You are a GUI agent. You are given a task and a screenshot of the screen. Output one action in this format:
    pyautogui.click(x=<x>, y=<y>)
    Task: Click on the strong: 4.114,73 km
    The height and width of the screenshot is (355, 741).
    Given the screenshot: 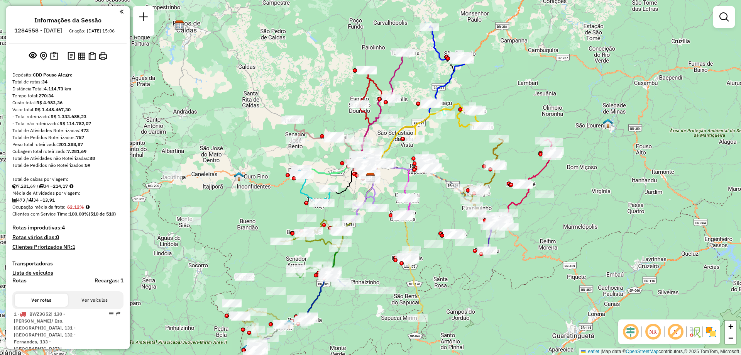 What is the action you would take?
    pyautogui.click(x=58, y=88)
    